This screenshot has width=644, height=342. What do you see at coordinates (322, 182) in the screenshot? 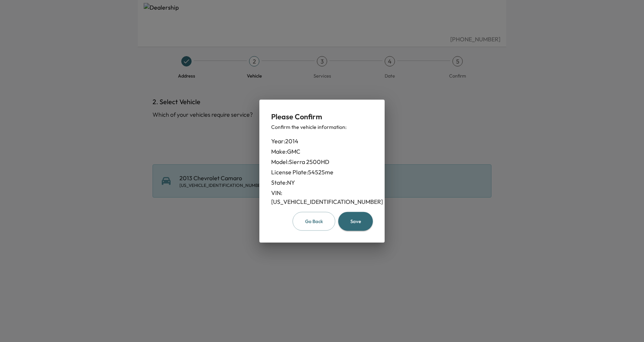
I see `div: State: NY` at bounding box center [322, 182].